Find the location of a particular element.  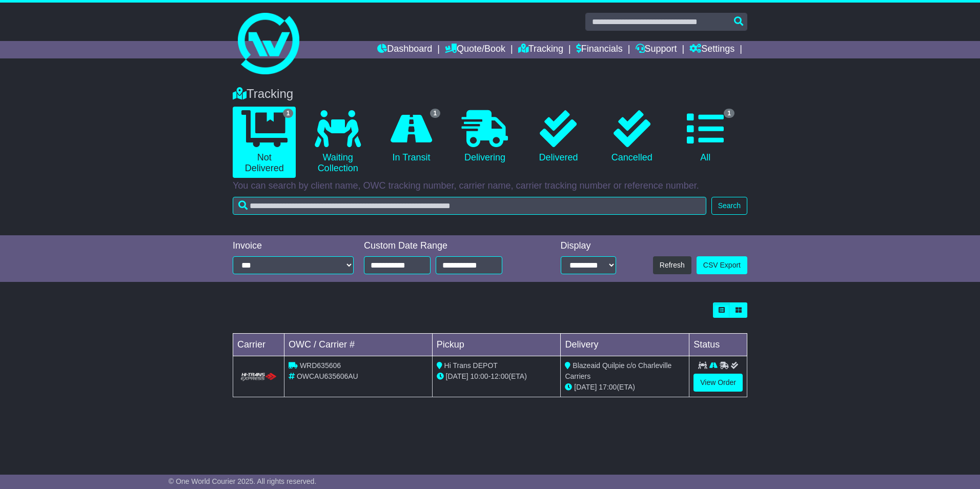

img: HiTrans.png is located at coordinates (259, 377).